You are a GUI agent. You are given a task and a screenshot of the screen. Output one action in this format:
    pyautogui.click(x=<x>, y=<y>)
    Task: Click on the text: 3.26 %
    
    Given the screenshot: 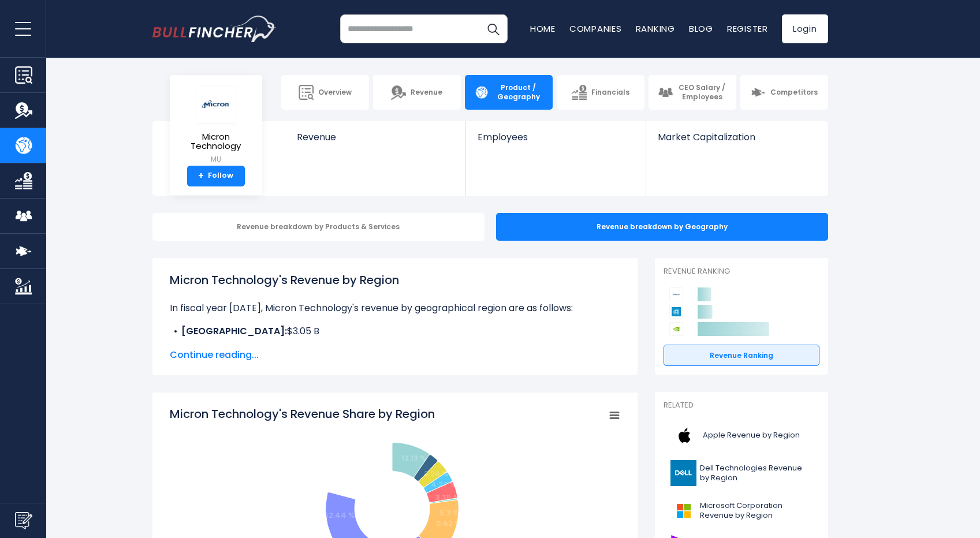 What is the action you would take?
    pyautogui.click(x=436, y=474)
    